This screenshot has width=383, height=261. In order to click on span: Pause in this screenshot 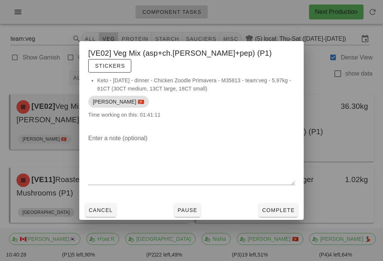, I will do `click(187, 210)`.